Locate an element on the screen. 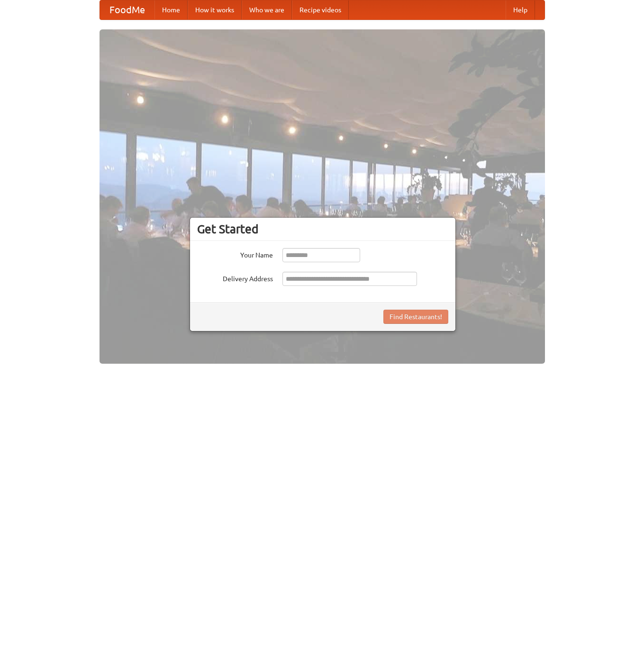 Image resolution: width=644 pixels, height=671 pixels. a: Help is located at coordinates (521, 9).